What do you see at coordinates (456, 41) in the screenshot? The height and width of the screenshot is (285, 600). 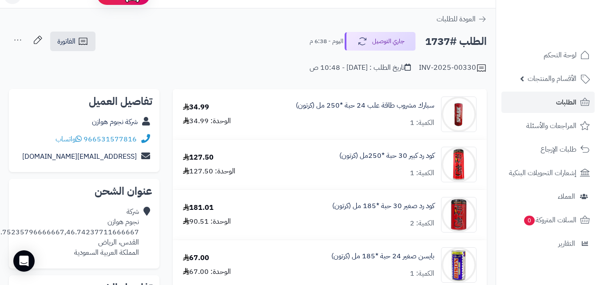 I see `h2: الطلب #1737` at bounding box center [456, 41].